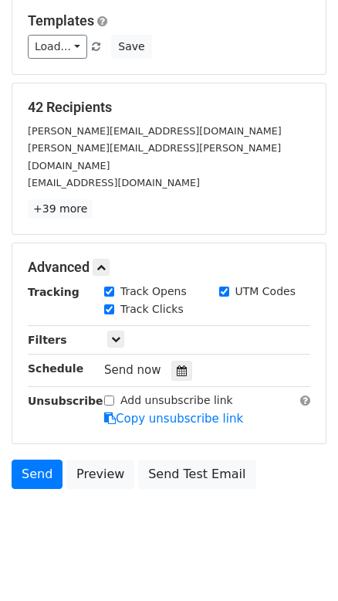 Image resolution: width=338 pixels, height=601 pixels. Describe the element at coordinates (47, 340) in the screenshot. I see `strong: Filters` at that location.